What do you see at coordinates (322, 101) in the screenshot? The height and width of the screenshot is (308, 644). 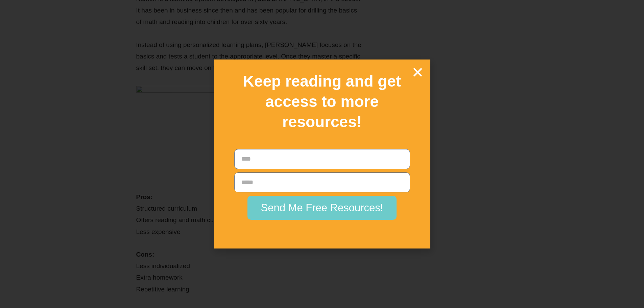 I see `h2: Keep reading and get access to more resources!` at bounding box center [322, 101].